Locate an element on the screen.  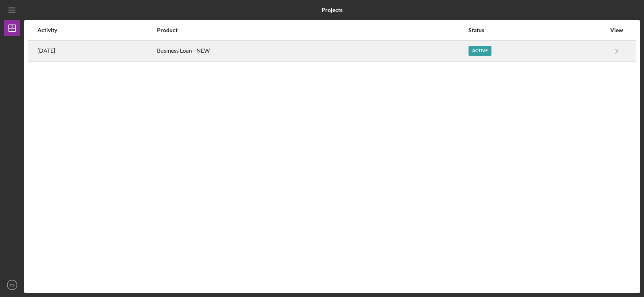
div: Active is located at coordinates (480, 50).